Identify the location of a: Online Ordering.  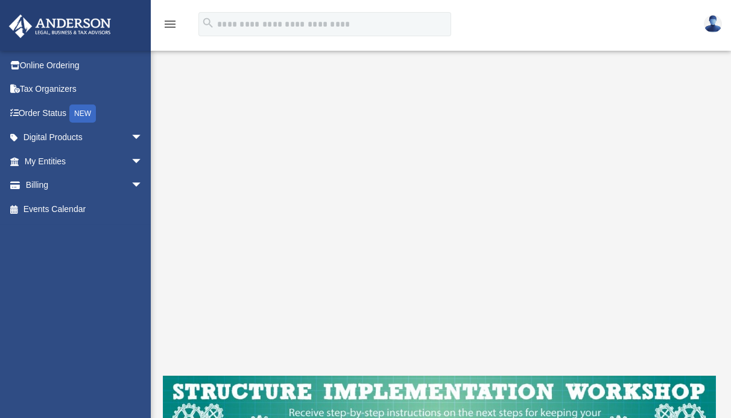
(84, 65).